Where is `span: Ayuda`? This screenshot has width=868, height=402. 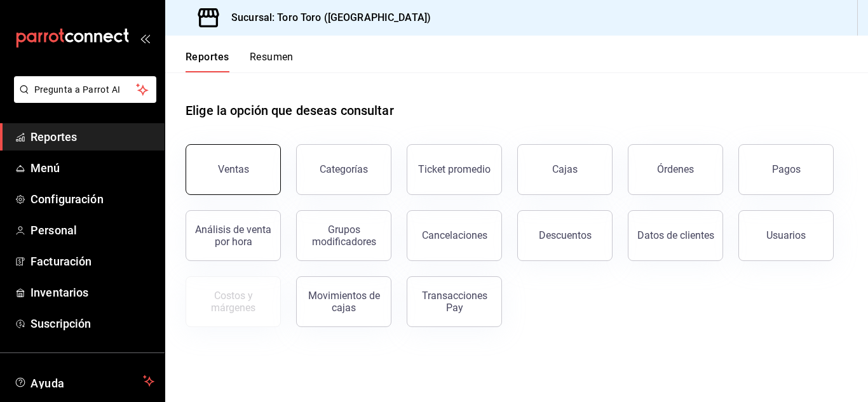
span: Ayuda is located at coordinates (84, 381).